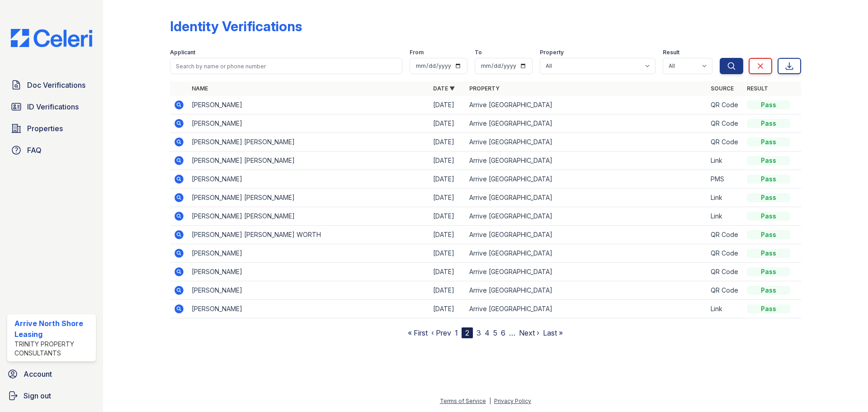 The image size is (868, 412). Describe the element at coordinates (37, 374) in the screenshot. I see `span: Account` at that location.